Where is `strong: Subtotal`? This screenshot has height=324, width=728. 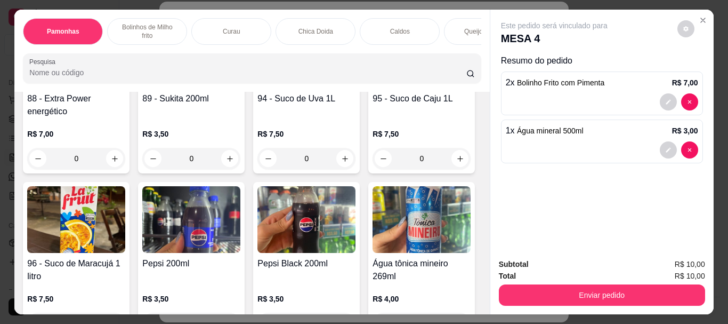 strong: Subtotal is located at coordinates (514, 264).